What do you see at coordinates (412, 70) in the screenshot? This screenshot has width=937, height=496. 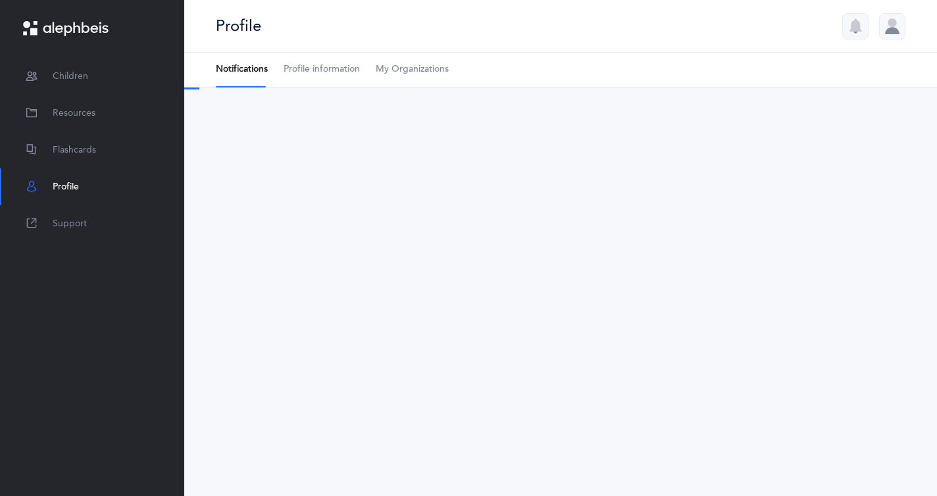 I see `span: My Organizations` at bounding box center [412, 70].